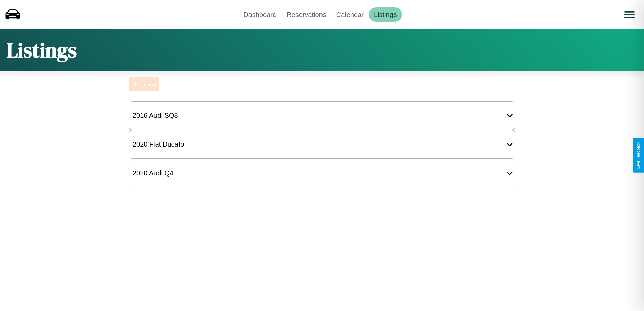 This screenshot has height=311, width=644. Describe the element at coordinates (350, 14) in the screenshot. I see `a: Calendar` at that location.